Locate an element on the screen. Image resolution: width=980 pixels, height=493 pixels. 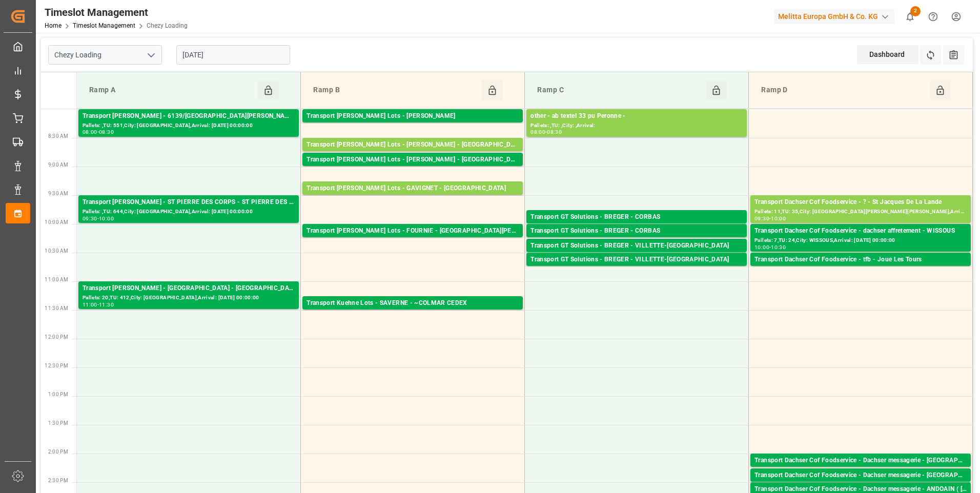
span: 11:30 AM is located at coordinates (56, 308).